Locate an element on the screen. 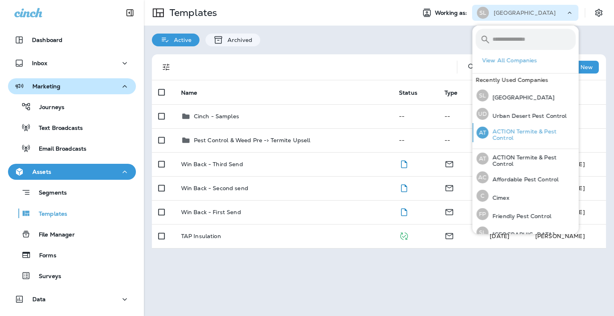 The image size is (614, 316). p: Urban Desert Pest Control is located at coordinates (528, 116).